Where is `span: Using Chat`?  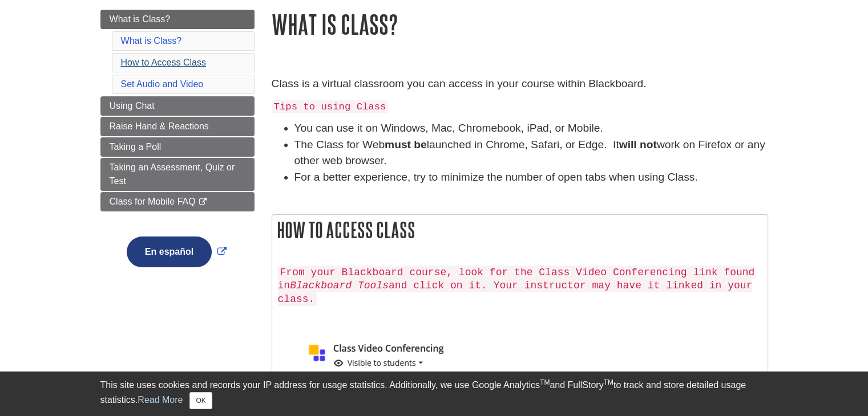
span: Using Chat is located at coordinates (131, 106).